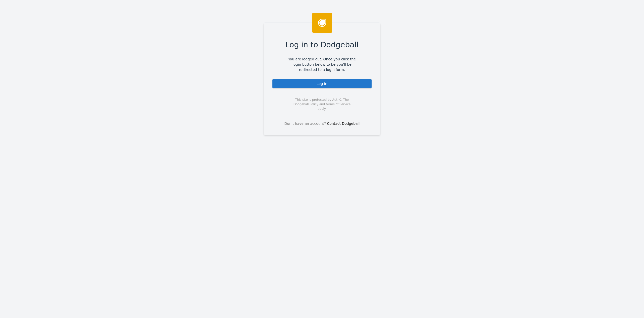 Image resolution: width=644 pixels, height=318 pixels. I want to click on span: This site is protected by Auth0. The Dodgeball Policy and terms of Service apply., so click(322, 104).